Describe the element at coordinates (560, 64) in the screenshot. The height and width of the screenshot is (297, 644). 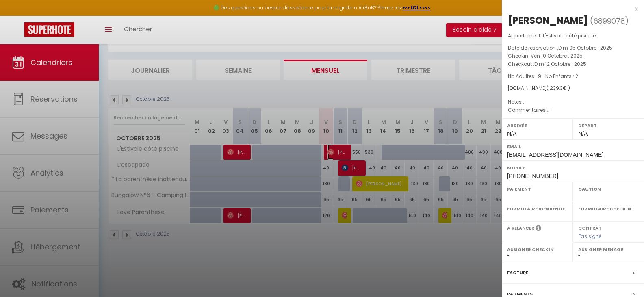
I see `span: Dim 12 Octobre . 2025` at that location.